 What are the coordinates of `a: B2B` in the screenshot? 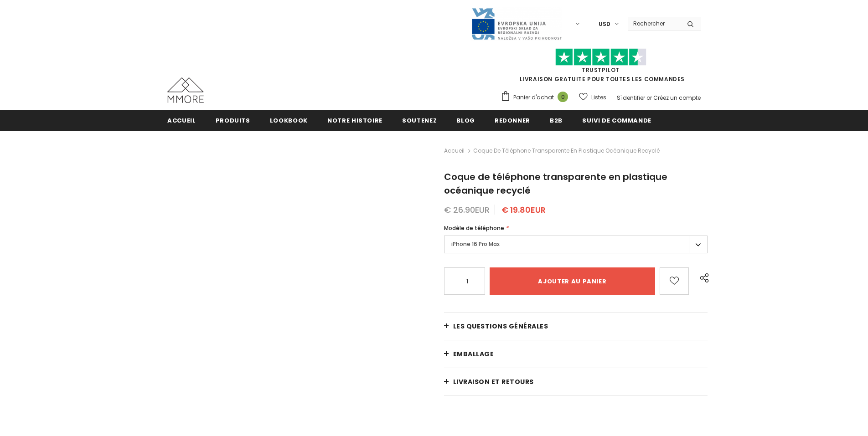 It's located at (556, 120).